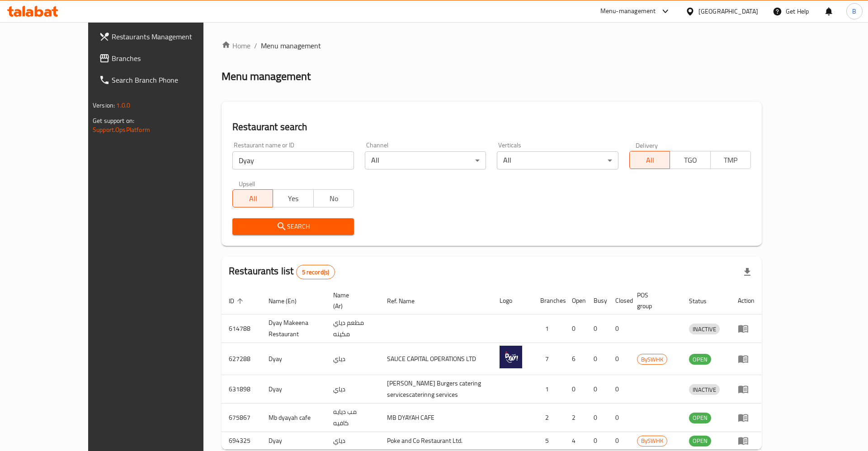 The width and height of the screenshot is (868, 451). Describe the element at coordinates (241, 441) in the screenshot. I see `td: 694325` at that location.